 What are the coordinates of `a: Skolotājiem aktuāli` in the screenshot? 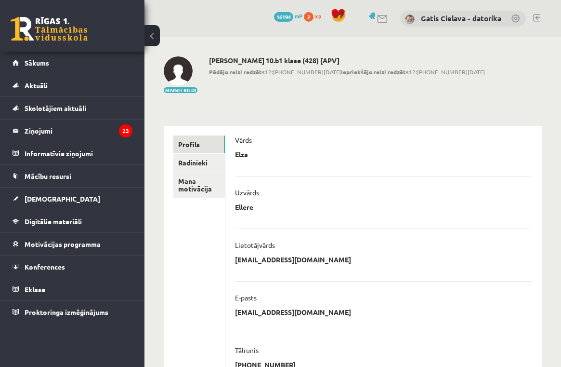 It's located at (72, 108).